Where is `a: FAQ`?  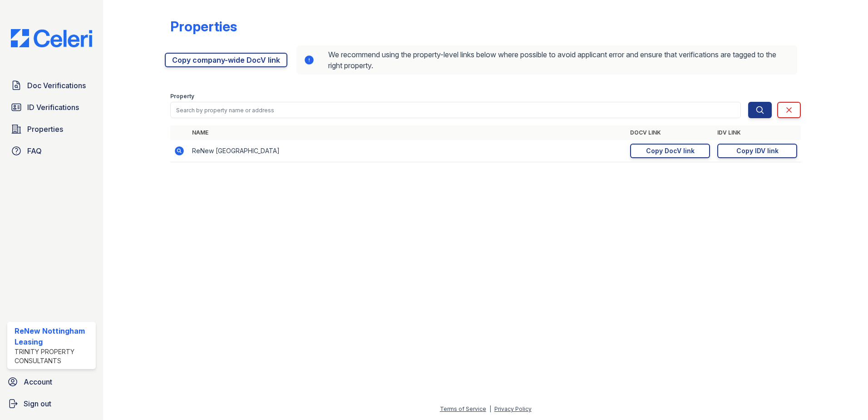
a: FAQ is located at coordinates (51, 151).